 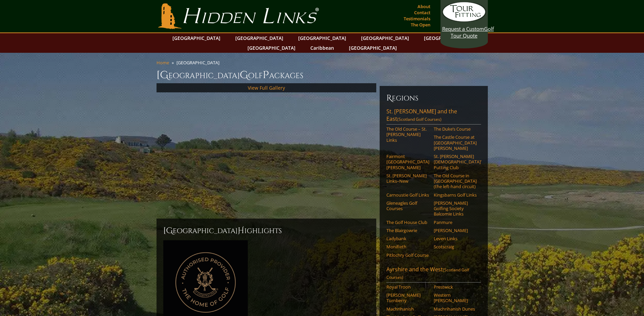 What do you see at coordinates (455, 287) in the screenshot?
I see `a: Prestwick` at bounding box center [455, 287].